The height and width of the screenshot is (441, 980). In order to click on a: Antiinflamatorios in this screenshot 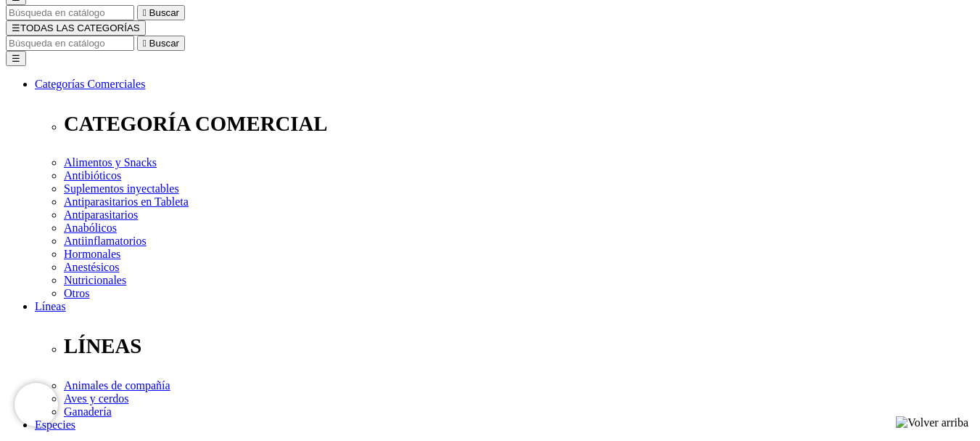, I will do `click(106, 240)`.